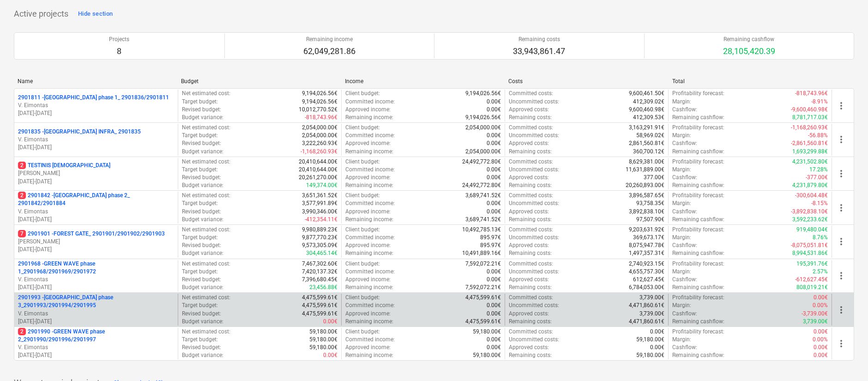 The width and height of the screenshot is (868, 381). Describe the element at coordinates (368, 279) in the screenshot. I see `p: Approved income :` at that location.